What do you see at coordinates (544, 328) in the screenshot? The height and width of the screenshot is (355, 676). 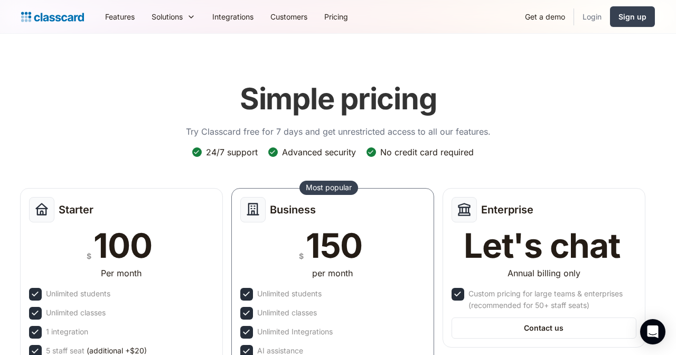 I see `a: Contact us` at bounding box center [544, 328].